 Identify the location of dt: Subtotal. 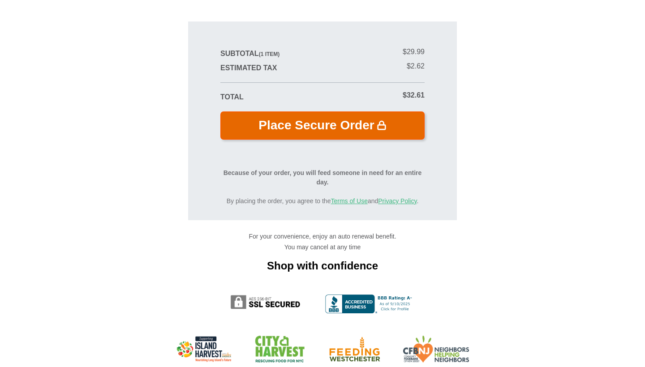
(271, 54).